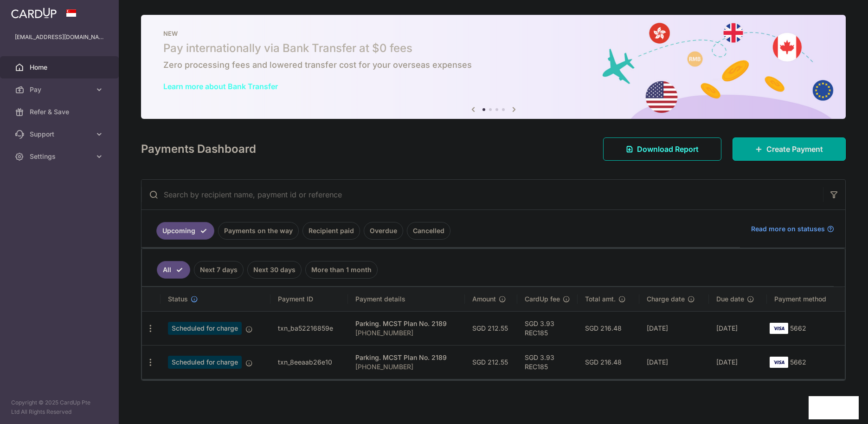  I want to click on h4: Payments Dashboard, so click(198, 149).